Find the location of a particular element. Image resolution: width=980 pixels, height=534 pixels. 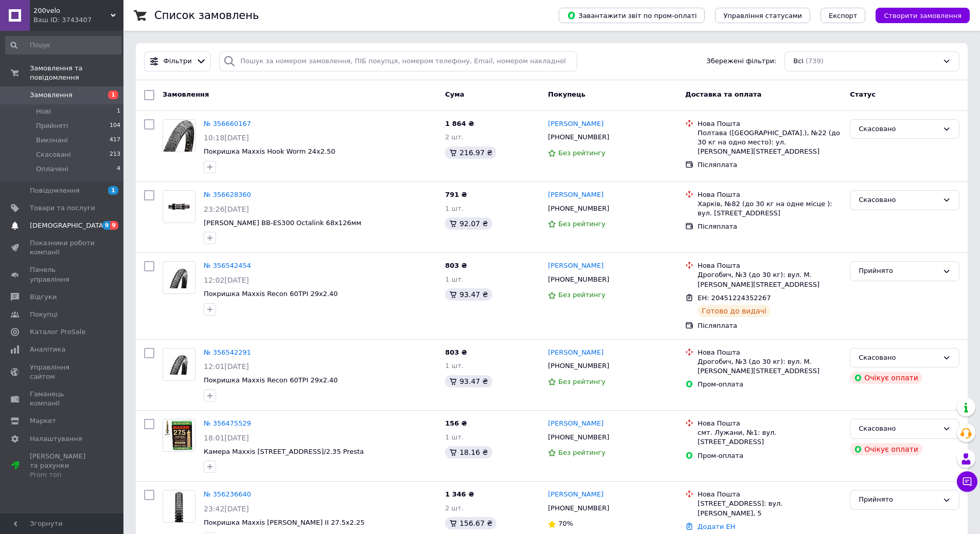

button: Завантажити звіт по пром-оплаті is located at coordinates (632, 15).